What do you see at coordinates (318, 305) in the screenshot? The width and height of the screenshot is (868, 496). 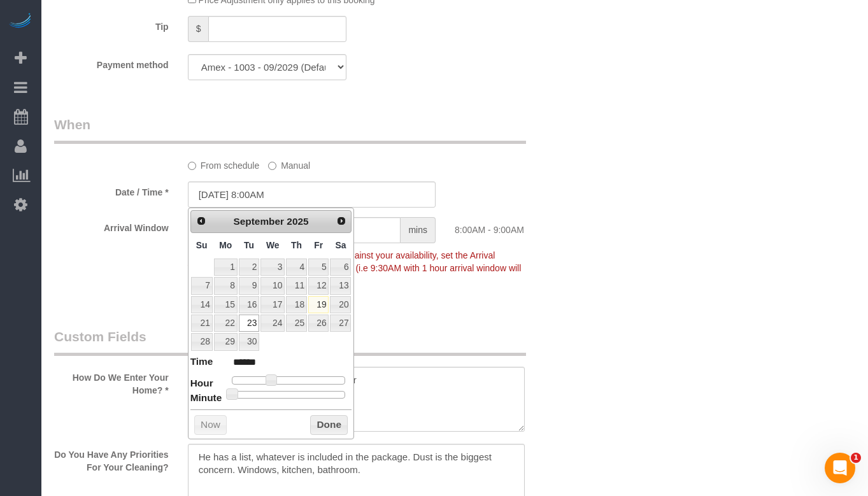 I see `a: 19` at bounding box center [318, 305].